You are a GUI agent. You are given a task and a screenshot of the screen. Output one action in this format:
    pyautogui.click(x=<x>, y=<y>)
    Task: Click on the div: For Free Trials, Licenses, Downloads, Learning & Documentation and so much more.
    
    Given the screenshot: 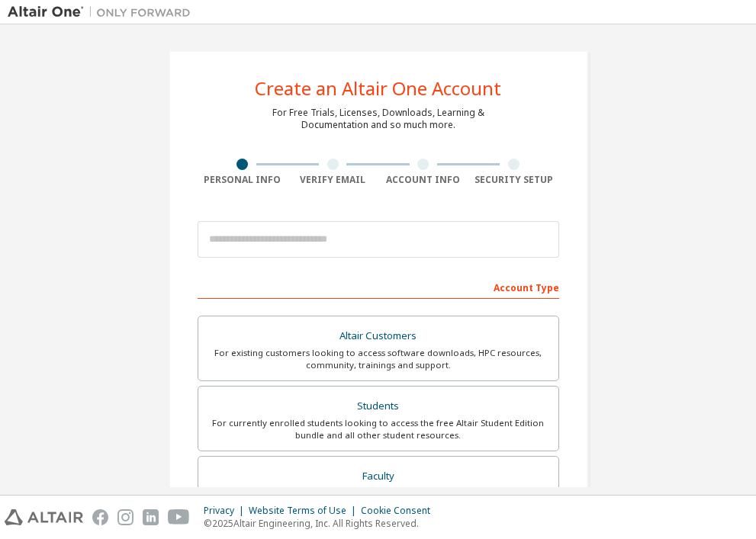 What is the action you would take?
    pyautogui.click(x=378, y=119)
    